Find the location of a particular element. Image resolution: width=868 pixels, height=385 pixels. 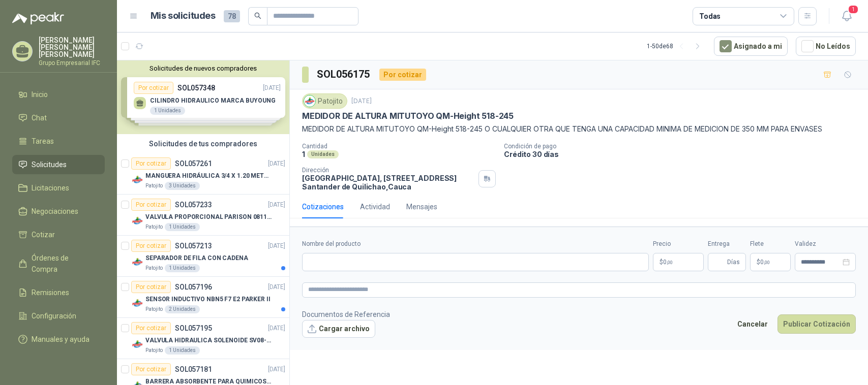

label: Precio is located at coordinates (678, 244).